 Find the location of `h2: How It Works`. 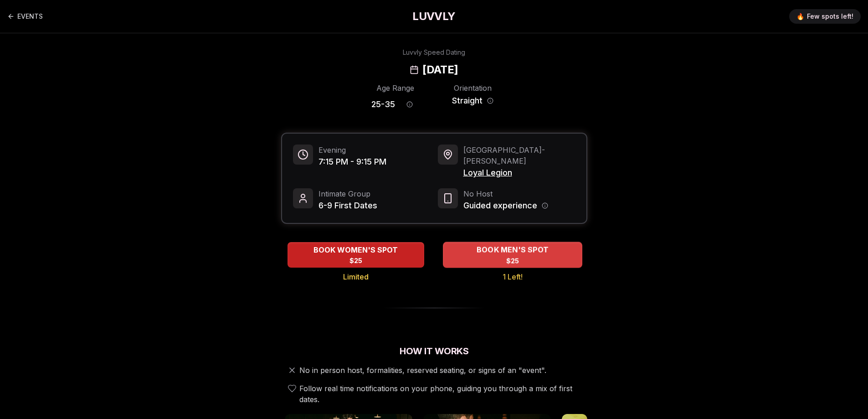

h2: How It Works is located at coordinates (434, 351).